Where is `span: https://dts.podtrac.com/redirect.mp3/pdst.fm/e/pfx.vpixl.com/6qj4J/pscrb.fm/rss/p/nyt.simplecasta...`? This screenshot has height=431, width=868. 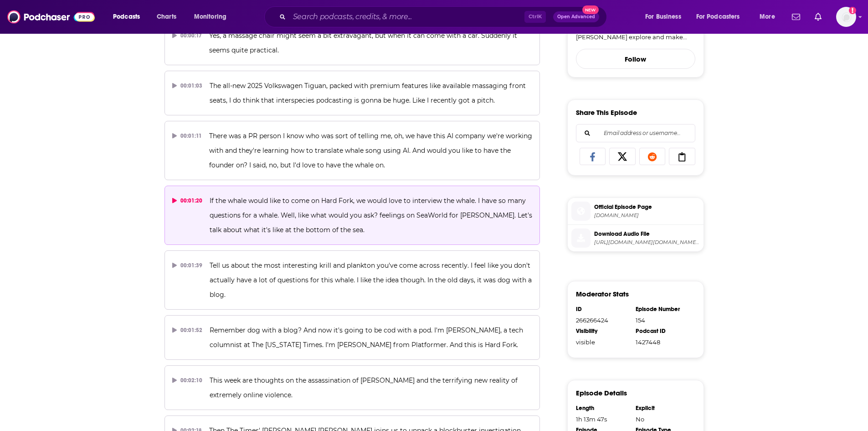
span: https://dts.podtrac.com/redirect.mp3/pdst.fm/e/pfx.vpixl.com/6qj4J/pscrb.fm/rss/p/nyt.simplecasta... is located at coordinates (647, 242).